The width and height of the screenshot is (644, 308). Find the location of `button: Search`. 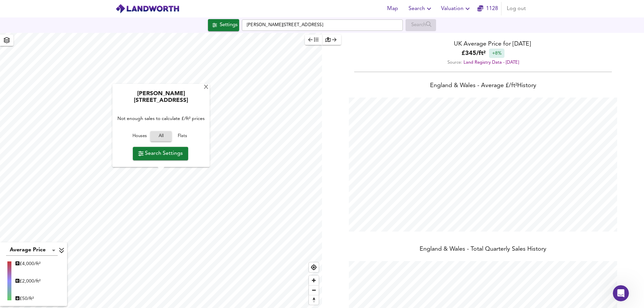

button: Search is located at coordinates (421, 9).